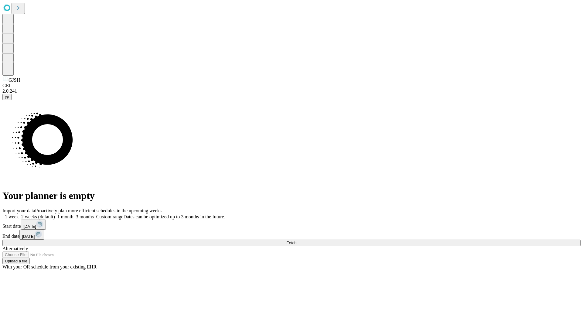 The width and height of the screenshot is (583, 328). I want to click on div: GEI, so click(292, 86).